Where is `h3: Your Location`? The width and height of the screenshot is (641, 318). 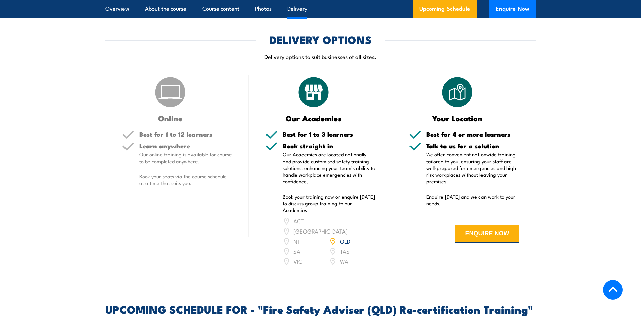
h3: Your Location is located at coordinates (457, 118).